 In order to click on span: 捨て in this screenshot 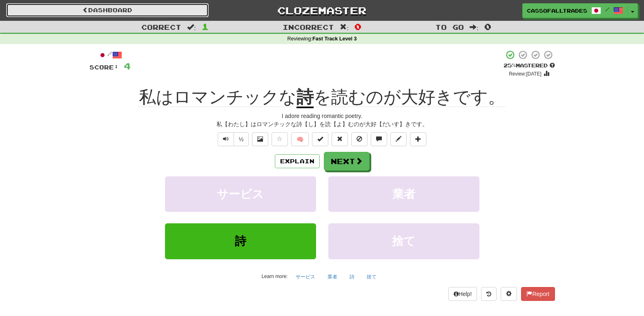, I will do `click(404, 241)`.